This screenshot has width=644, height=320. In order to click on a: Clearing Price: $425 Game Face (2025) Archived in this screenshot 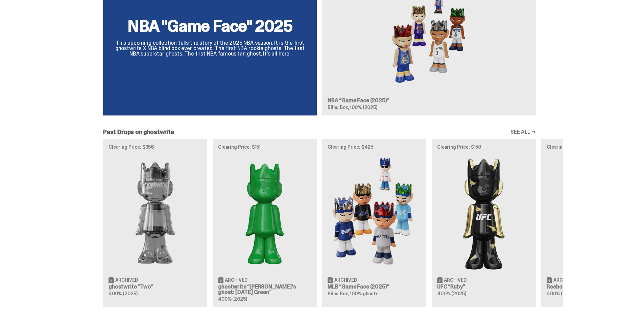, I will do `click(374, 223)`.